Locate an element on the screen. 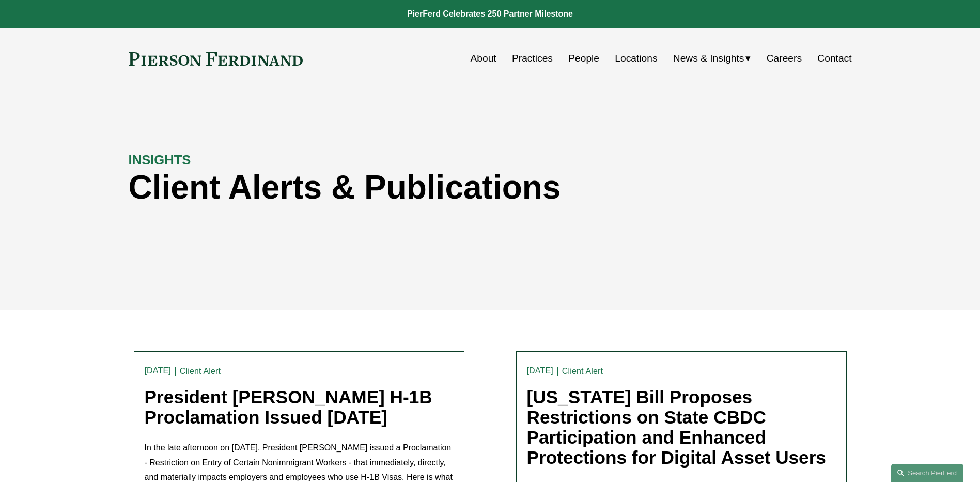 The width and height of the screenshot is (980, 482). a: Search this site is located at coordinates (927, 473).